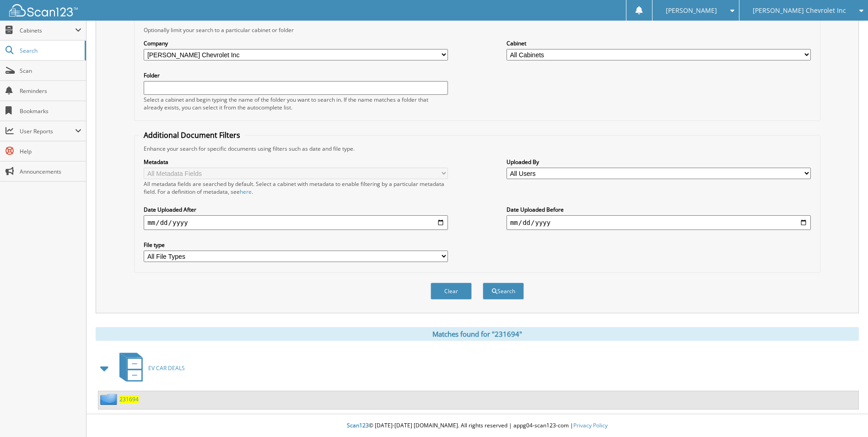 Image resolution: width=868 pixels, height=437 pixels. Describe the element at coordinates (50, 51) in the screenshot. I see `span: Search` at that location.